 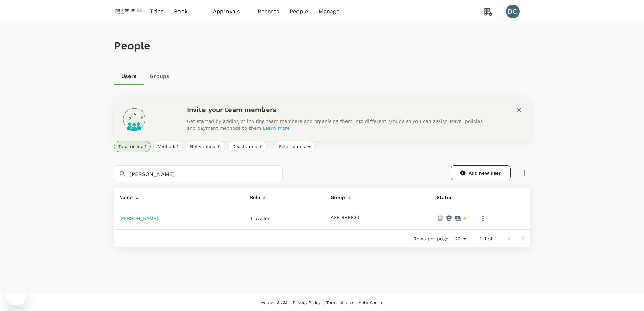 What do you see at coordinates (371, 302) in the screenshot?
I see `a: Help Centre` at bounding box center [371, 302].